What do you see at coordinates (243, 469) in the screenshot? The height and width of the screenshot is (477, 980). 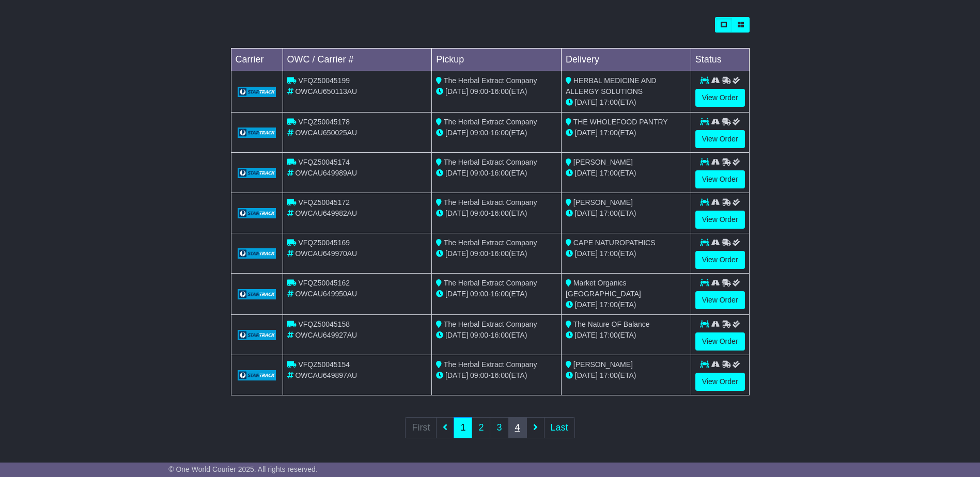 I see `span: © One World Courier 2025. All rights reserved.` at bounding box center [243, 469].